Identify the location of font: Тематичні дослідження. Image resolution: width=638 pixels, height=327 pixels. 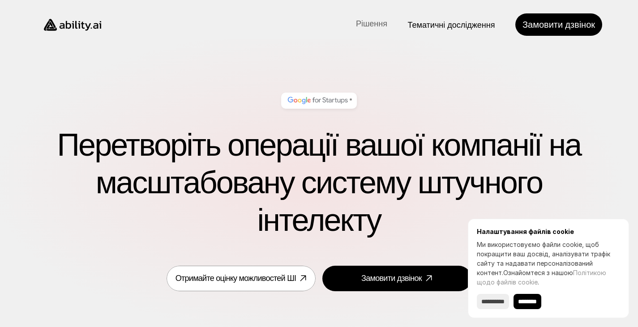
(451, 25).